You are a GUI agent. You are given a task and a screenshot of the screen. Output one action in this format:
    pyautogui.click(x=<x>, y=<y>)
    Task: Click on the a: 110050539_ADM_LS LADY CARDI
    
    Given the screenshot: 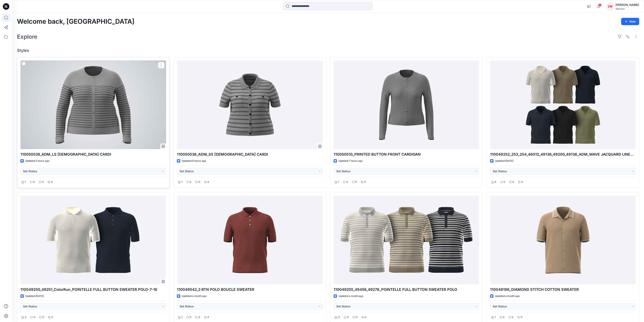 What is the action you would take?
    pyautogui.click(x=93, y=105)
    